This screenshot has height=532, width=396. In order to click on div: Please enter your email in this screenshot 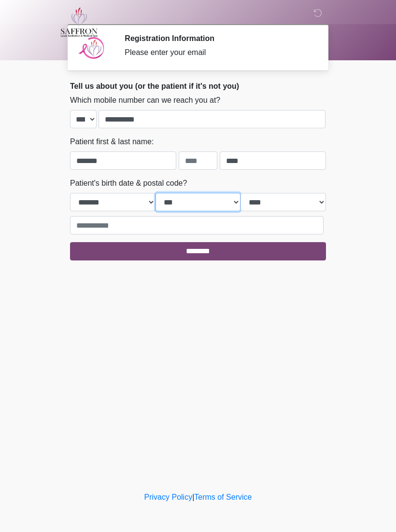, I will do `click(218, 53)`.